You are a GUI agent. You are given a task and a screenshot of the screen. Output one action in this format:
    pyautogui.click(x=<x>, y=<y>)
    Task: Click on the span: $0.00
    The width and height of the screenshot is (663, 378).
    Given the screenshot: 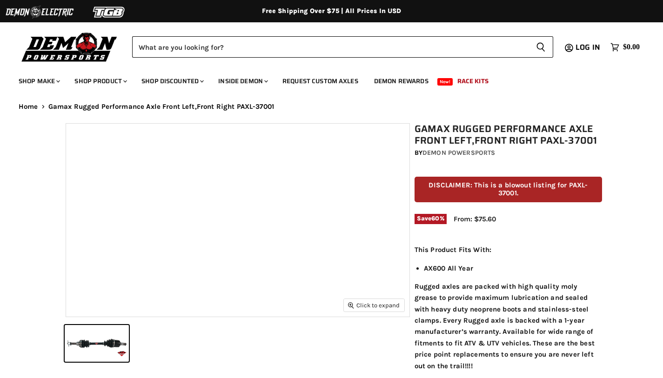 What is the action you would take?
    pyautogui.click(x=631, y=47)
    